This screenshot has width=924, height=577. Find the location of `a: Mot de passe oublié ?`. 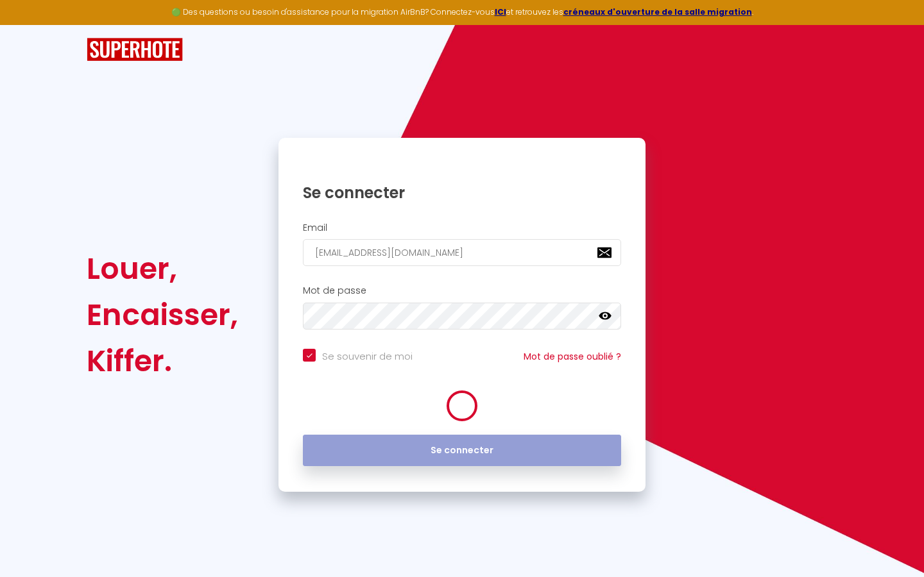

a: Mot de passe oublié ? is located at coordinates (572, 357).